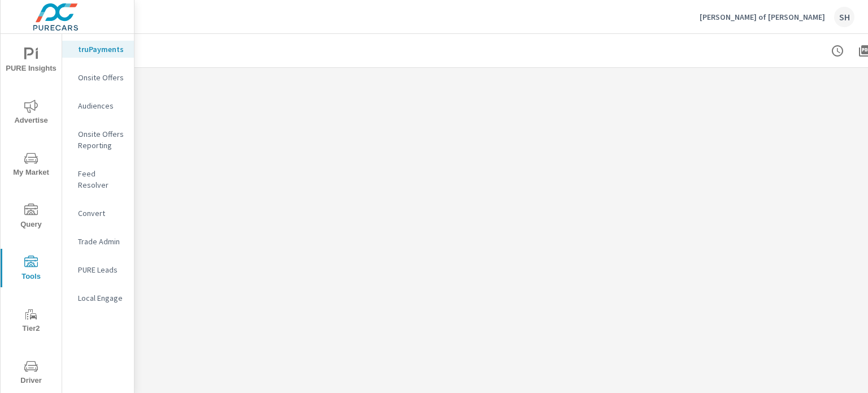 Image resolution: width=868 pixels, height=393 pixels. I want to click on div: Audiences, so click(98, 106).